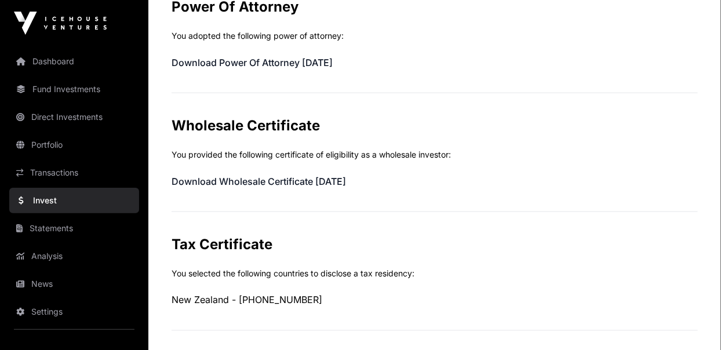 This screenshot has width=721, height=350. What do you see at coordinates (434, 126) in the screenshot?
I see `h2: Wholesale Certificate` at bounding box center [434, 126].